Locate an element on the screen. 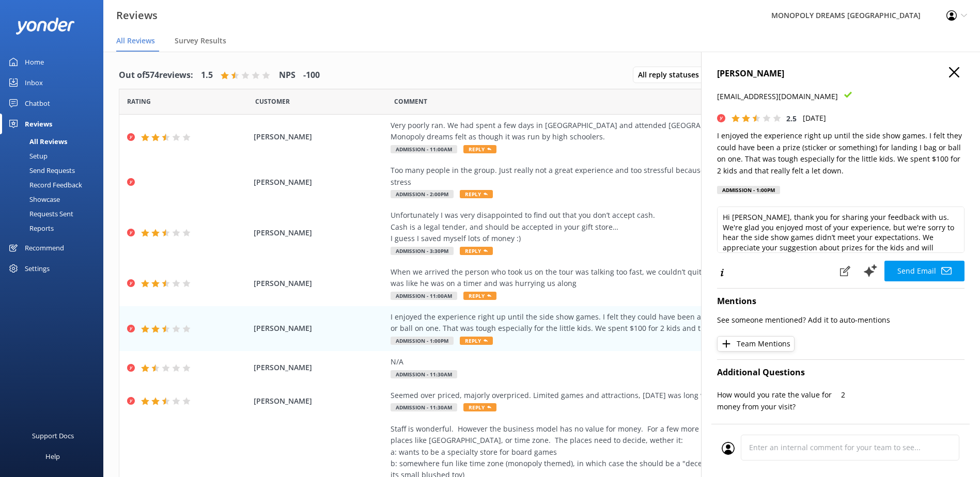 The height and width of the screenshot is (477, 980). div: Inbox is located at coordinates (33, 82).